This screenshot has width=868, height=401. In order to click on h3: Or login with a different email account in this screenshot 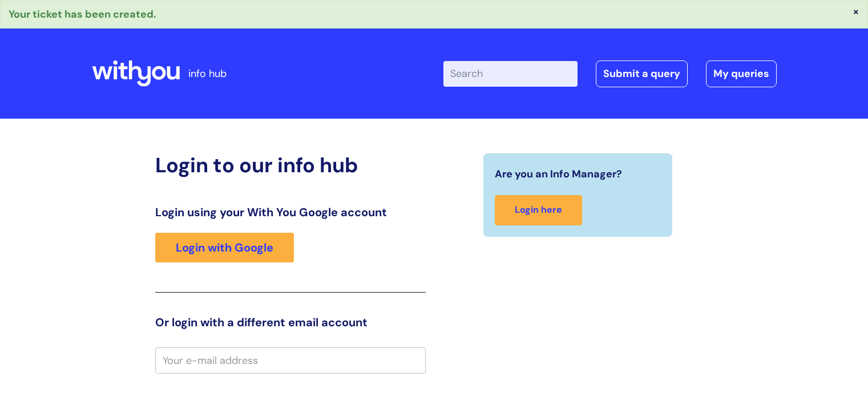, I will do `click(291, 322)`.